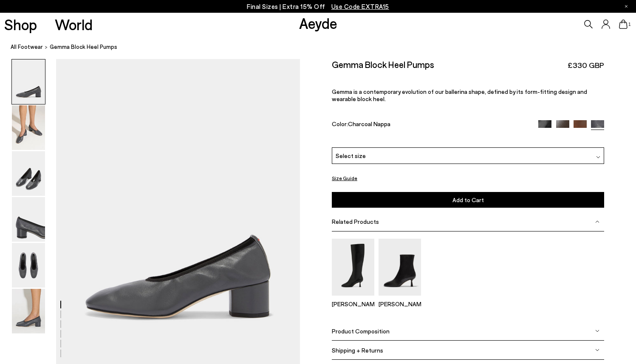  Describe the element at coordinates (468, 200) in the screenshot. I see `button: Add to Cart` at that location.